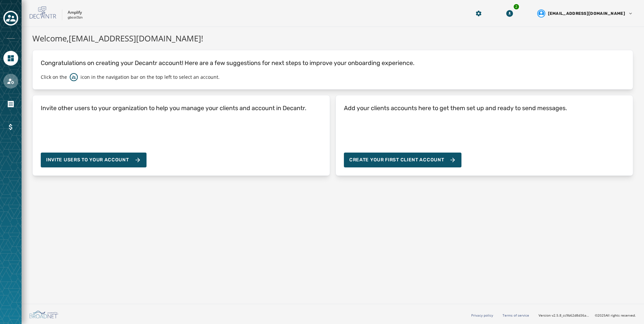  I want to click on button: Toggle account select drawer, so click(11, 18).